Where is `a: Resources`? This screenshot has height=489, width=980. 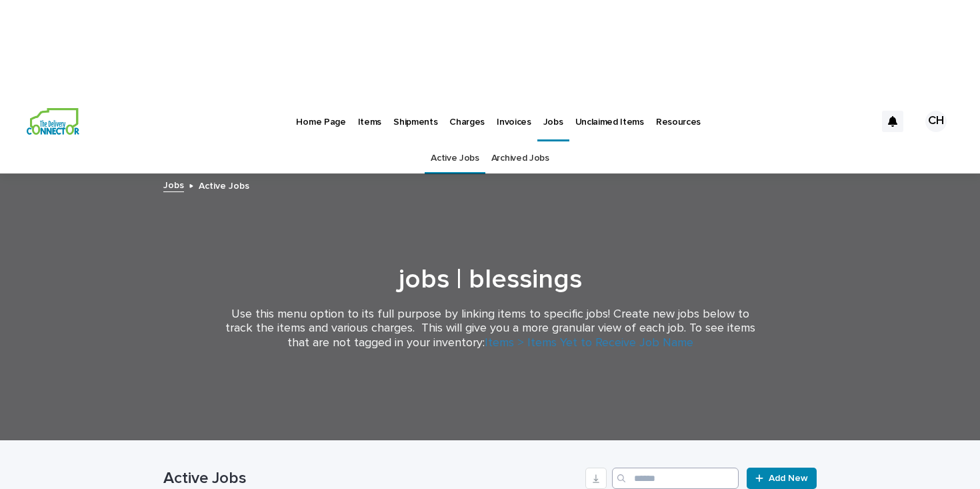 a: Resources is located at coordinates (678, 120).